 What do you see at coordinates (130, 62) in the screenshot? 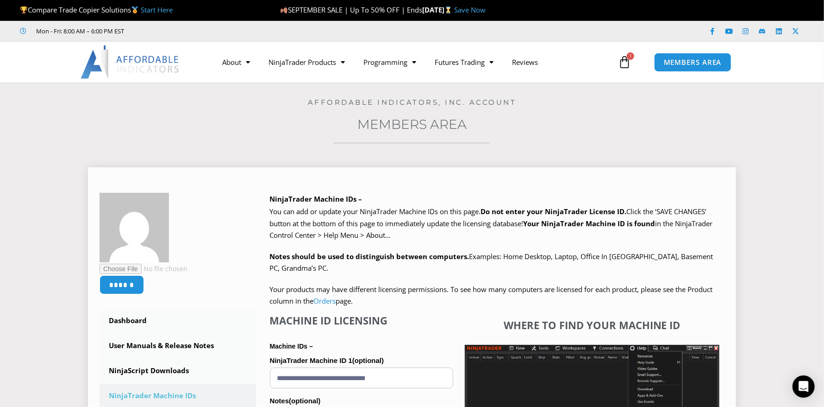
I see `img: LogoAI | Affordable Indicators – NinjaTrader` at bounding box center [130, 62].